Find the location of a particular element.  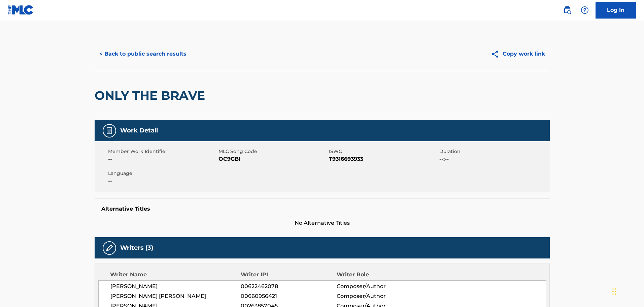

span: T9316693933 is located at coordinates (383, 159).